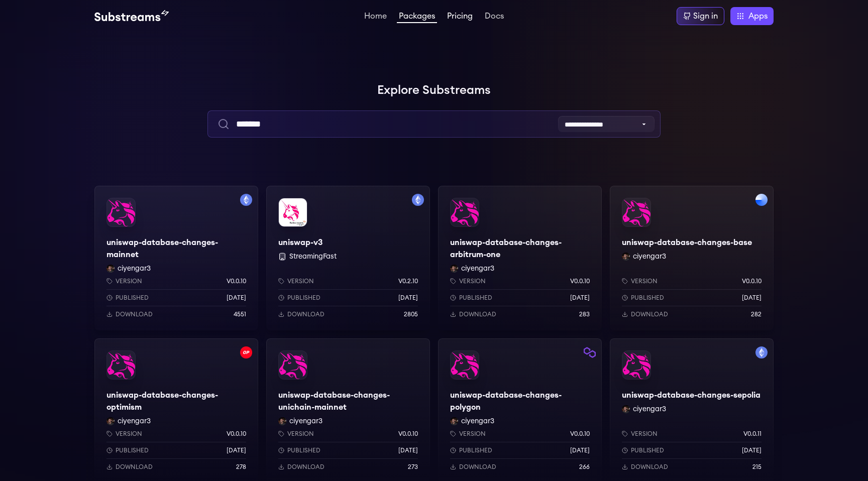 This screenshot has height=481, width=868. I want to click on h1: Explore Substreams, so click(434, 90).